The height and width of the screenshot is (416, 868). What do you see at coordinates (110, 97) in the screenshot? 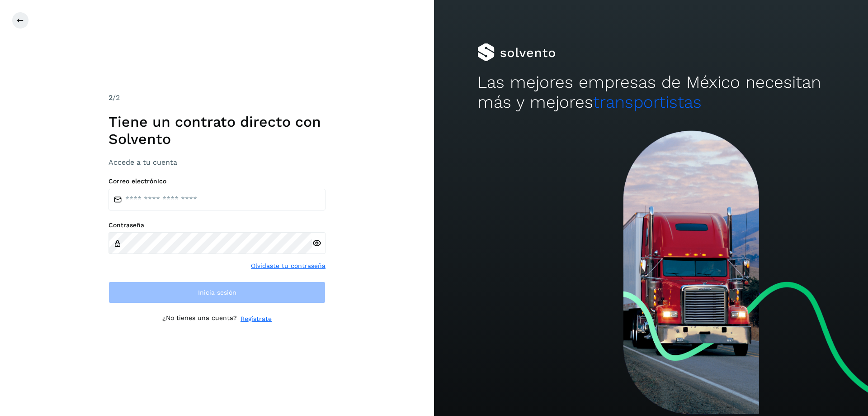
I see `span: 2` at bounding box center [110, 97].